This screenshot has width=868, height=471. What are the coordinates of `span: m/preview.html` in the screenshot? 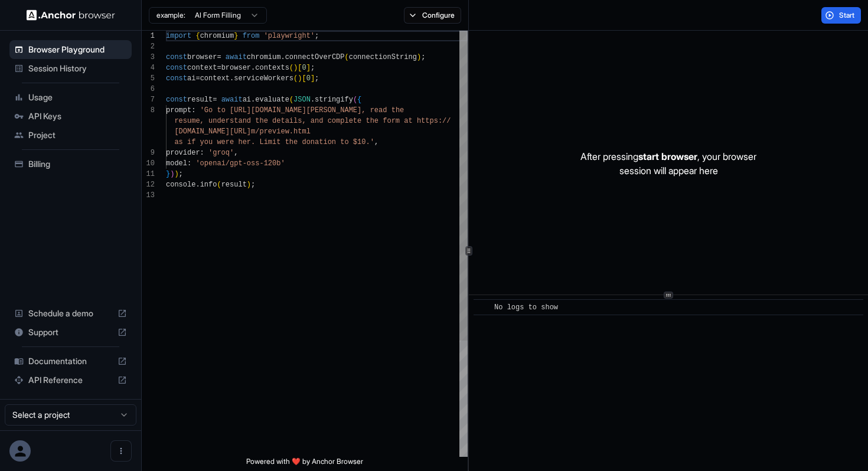 It's located at (280, 131).